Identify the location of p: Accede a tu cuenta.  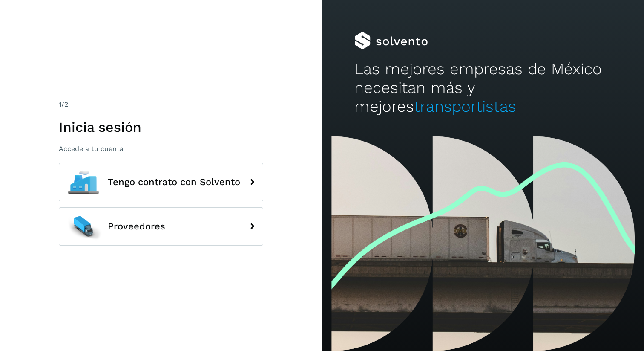
(161, 148).